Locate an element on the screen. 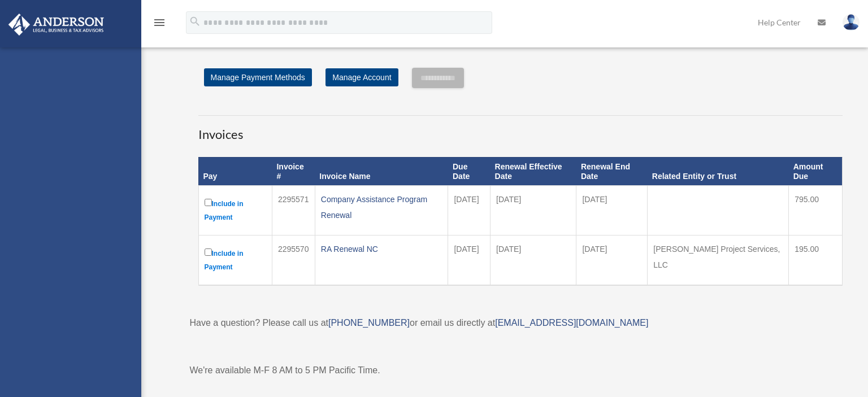 This screenshot has width=868, height=397. i: menu is located at coordinates (159, 23).